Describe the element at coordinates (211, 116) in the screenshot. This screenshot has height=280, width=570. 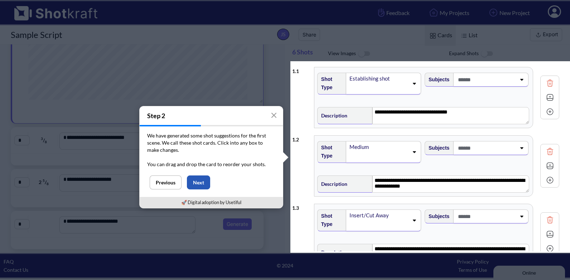
I see `h4: Step 2` at that location.